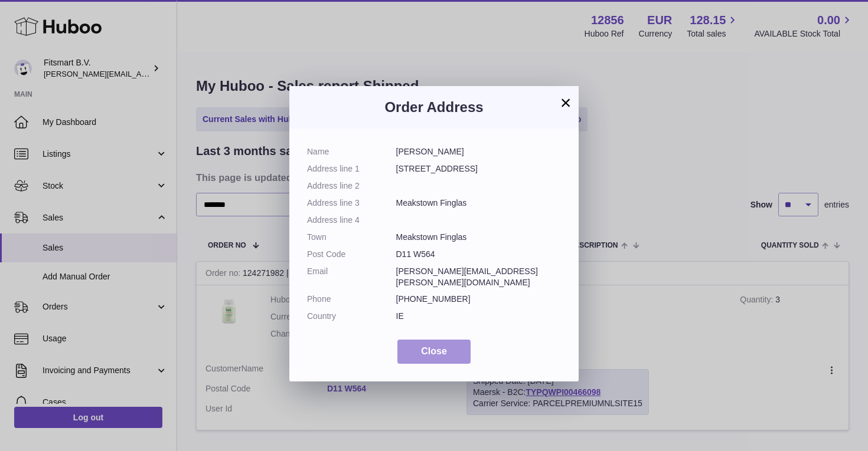  I want to click on span: Close, so click(434, 351).